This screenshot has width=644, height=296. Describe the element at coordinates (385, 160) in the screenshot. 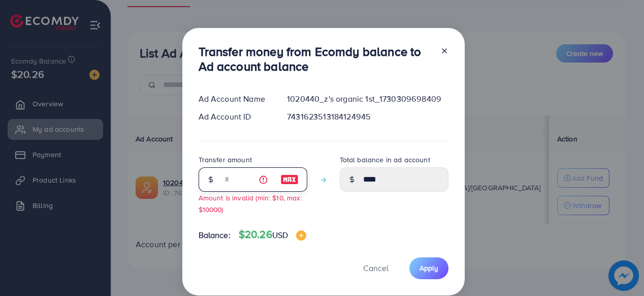

I see `label: Total balance in ad account` at that location.